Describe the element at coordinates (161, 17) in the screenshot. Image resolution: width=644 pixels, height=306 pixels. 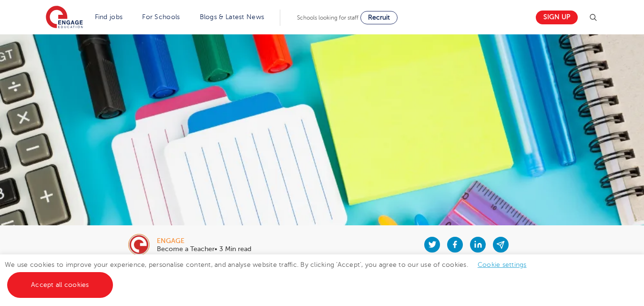
I see `a: For Schools` at that location.